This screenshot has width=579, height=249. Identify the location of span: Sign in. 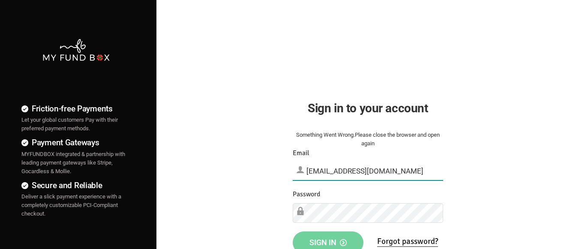
(328, 242).